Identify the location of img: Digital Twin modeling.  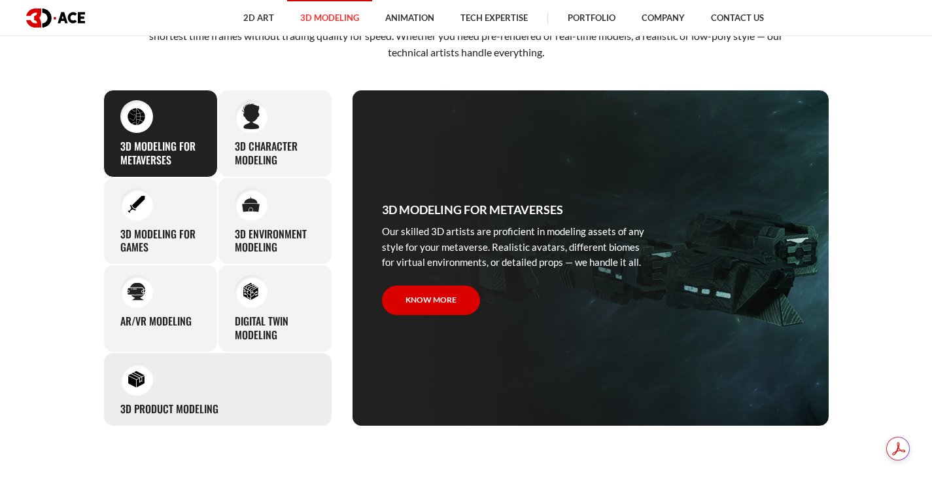
(251, 291).